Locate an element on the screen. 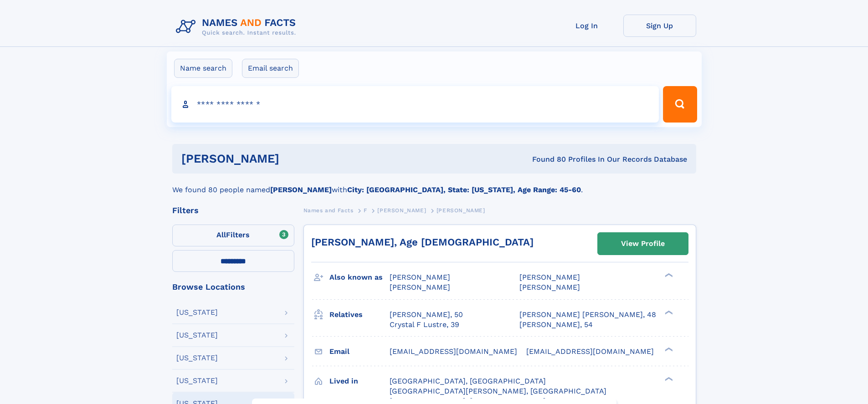  h3: Also known as is located at coordinates (359, 277).